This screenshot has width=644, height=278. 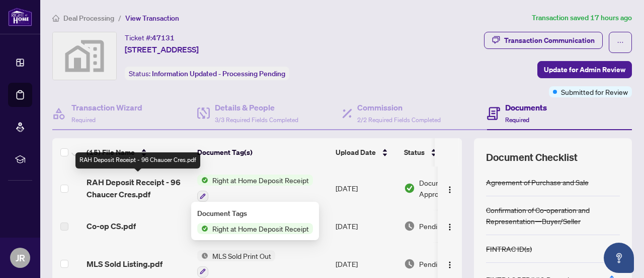 I want to click on img: svg%3e, so click(x=85, y=56).